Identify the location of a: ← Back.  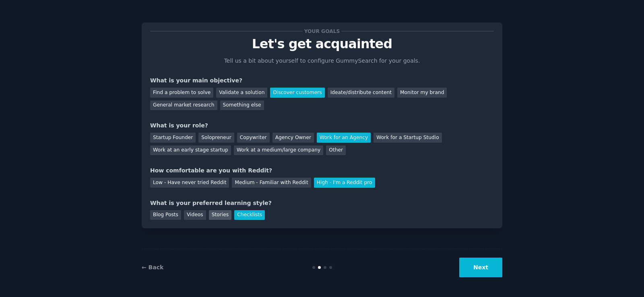
(152, 267).